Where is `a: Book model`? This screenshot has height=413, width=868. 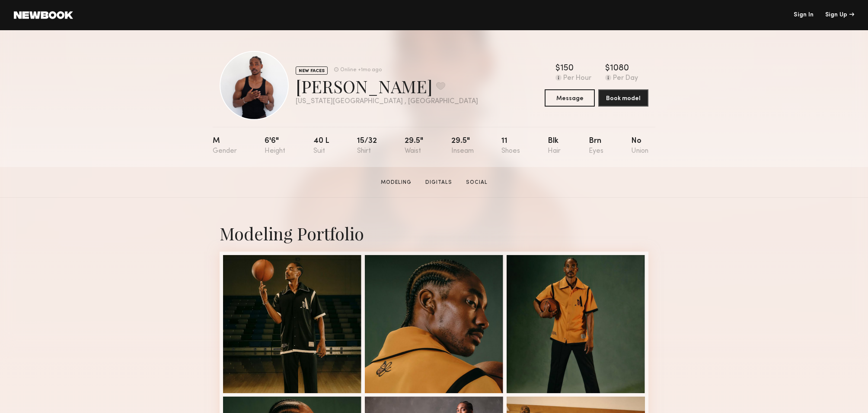
a: Book model is located at coordinates (623, 98).